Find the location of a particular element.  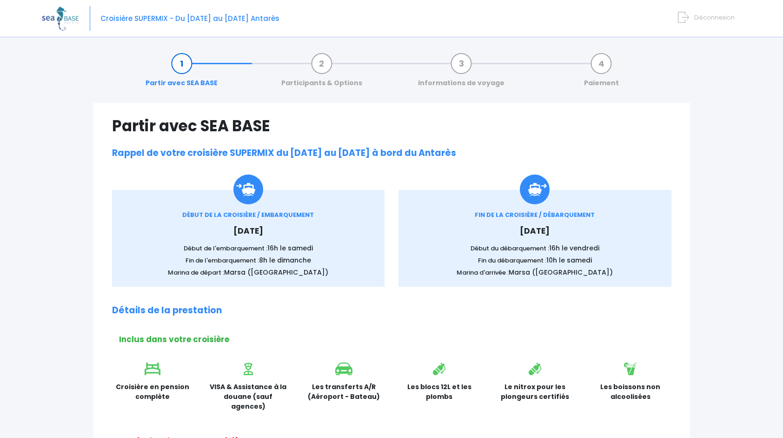

a: Partir avec SEA BASE is located at coordinates (181, 73).